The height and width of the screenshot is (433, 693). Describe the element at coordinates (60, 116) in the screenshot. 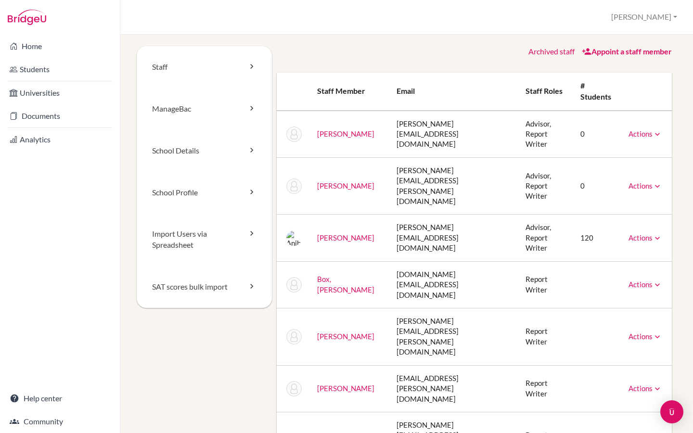

I see `a: Documents` at that location.